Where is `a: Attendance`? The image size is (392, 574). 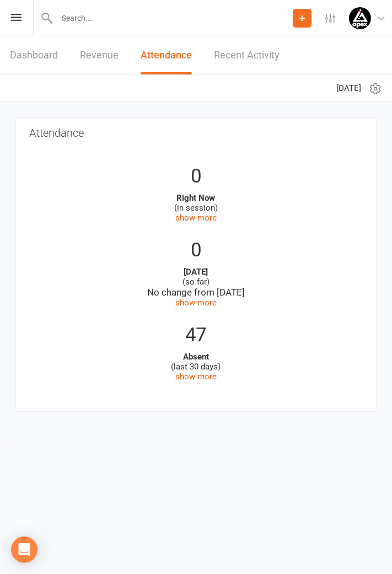 a: Attendance is located at coordinates (166, 55).